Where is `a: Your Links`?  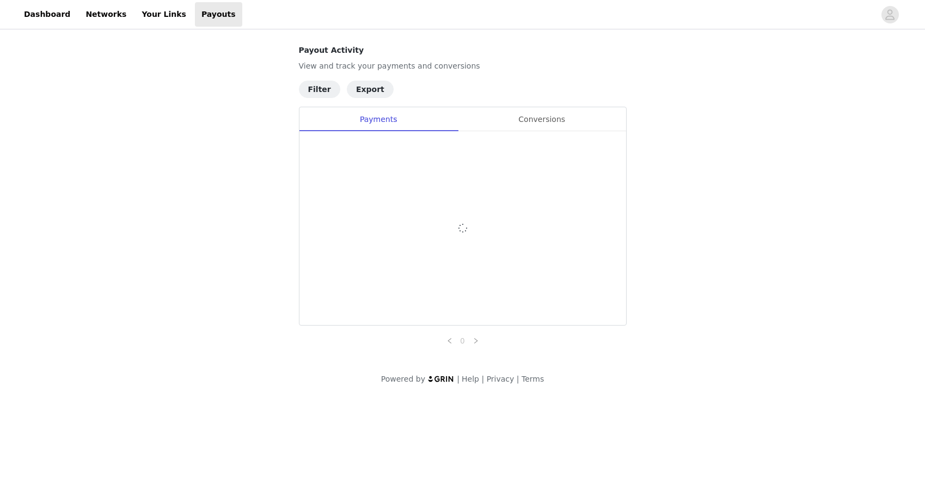
a: Your Links is located at coordinates (164, 14).